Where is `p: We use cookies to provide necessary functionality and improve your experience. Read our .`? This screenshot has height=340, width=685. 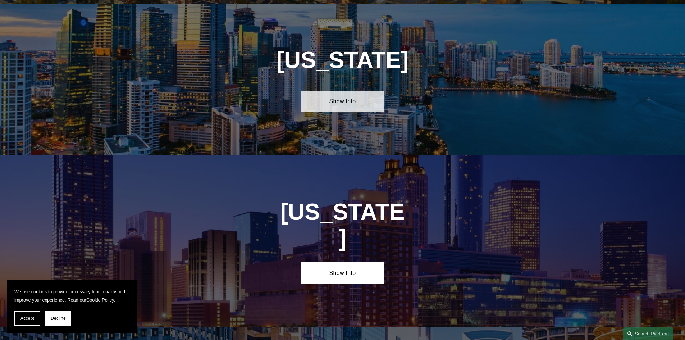
p: We use cookies to provide necessary functionality and improve your experience. Read our . is located at coordinates (72, 295).